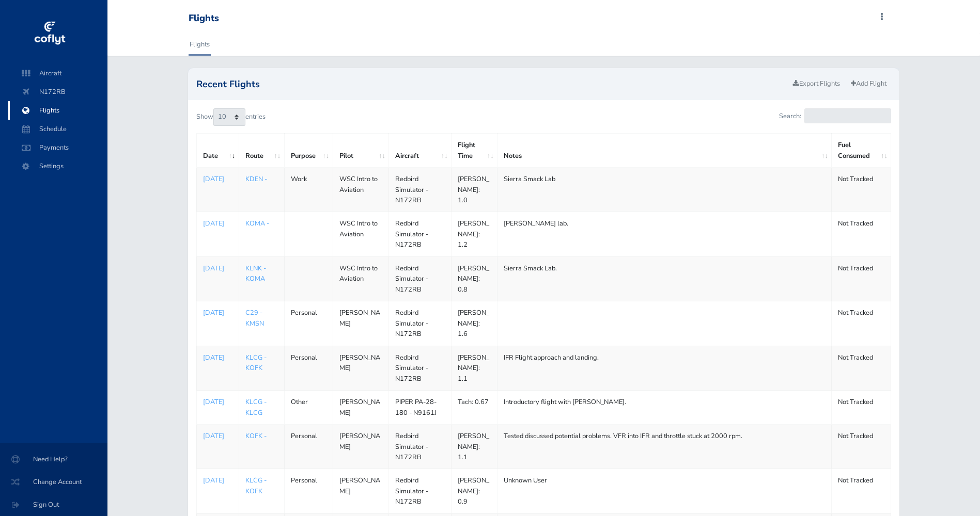 The width and height of the screenshot is (980, 516). What do you see at coordinates (204, 19) in the screenshot?
I see `div: Flights` at bounding box center [204, 19].